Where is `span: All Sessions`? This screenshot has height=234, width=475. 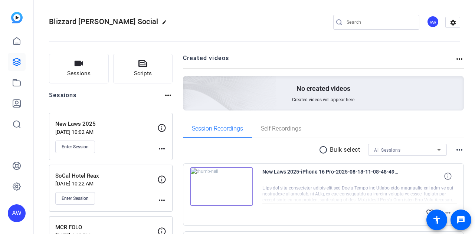 span: All Sessions is located at coordinates (387, 150).